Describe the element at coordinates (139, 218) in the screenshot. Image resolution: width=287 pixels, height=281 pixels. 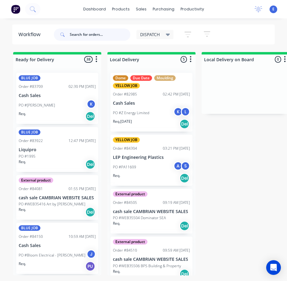
I see `p: PO #WEB35504 Dominator SEA` at that location.